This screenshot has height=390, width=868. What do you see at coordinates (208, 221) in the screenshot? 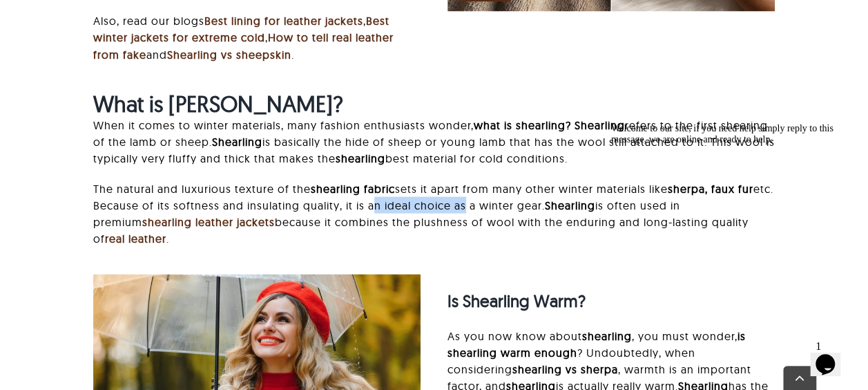
I see `strong: shearling leather jackets` at bounding box center [208, 221].